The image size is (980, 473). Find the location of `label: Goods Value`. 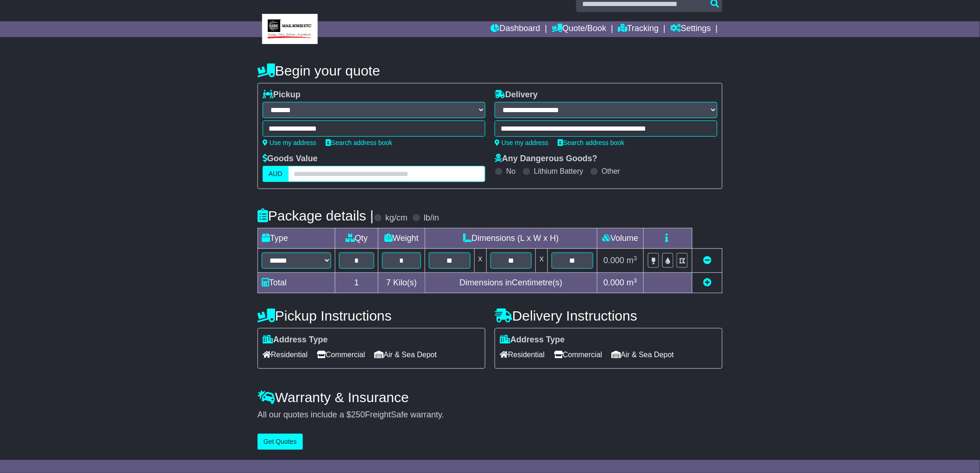

label: Goods Value is located at coordinates (290, 159).